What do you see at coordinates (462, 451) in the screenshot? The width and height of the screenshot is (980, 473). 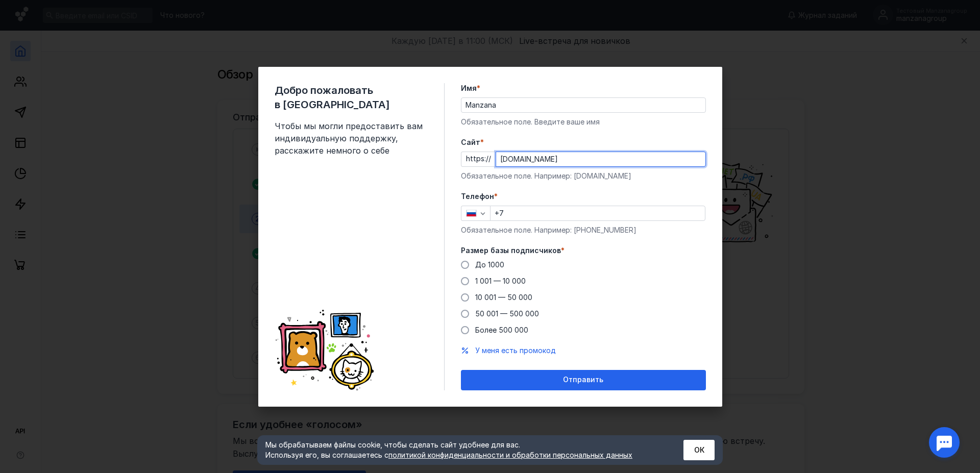 I see `div: Мы обрабатываем файлы cookie, чтобы сделать сайт удобнее для вас. Используя его, вы соглашаетесь c` at bounding box center [462, 451].